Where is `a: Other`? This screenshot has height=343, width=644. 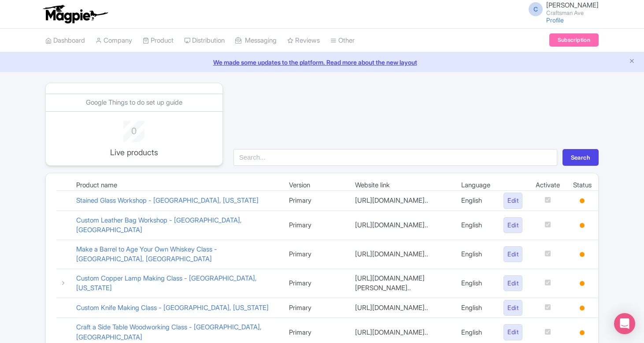 a: Other is located at coordinates (342, 41).